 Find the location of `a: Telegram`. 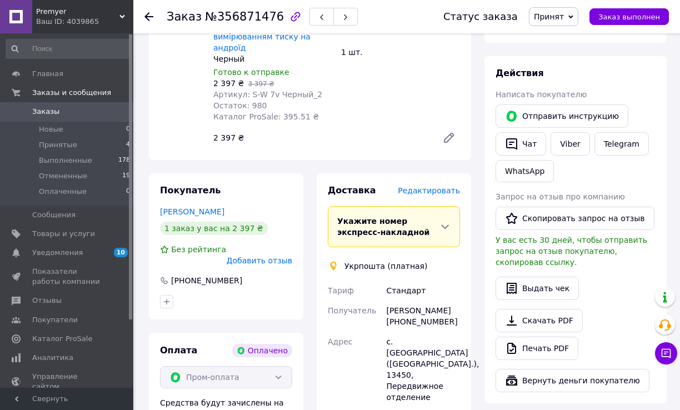

a: Telegram is located at coordinates (622, 144).